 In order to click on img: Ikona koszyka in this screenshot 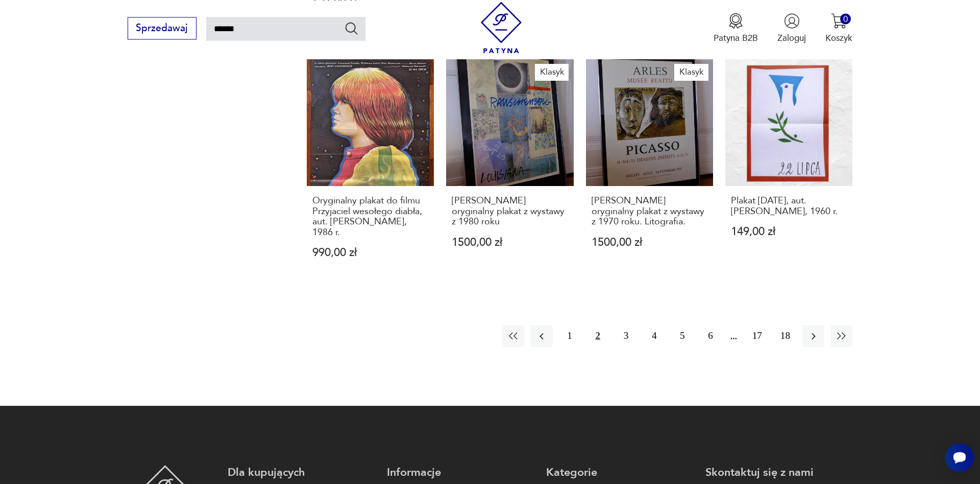, I will do `click(838, 21)`.